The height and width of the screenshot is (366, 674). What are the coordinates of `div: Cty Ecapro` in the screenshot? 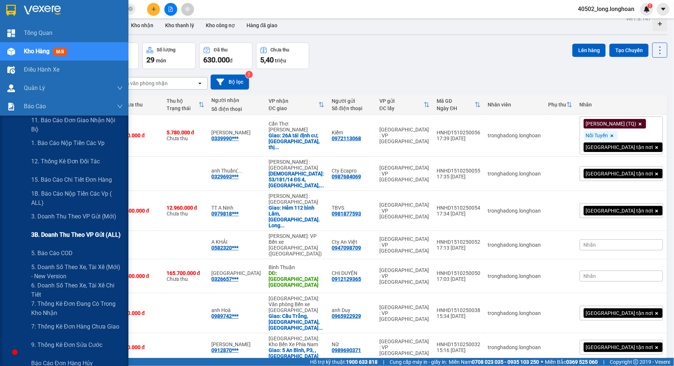 It's located at (352, 171).